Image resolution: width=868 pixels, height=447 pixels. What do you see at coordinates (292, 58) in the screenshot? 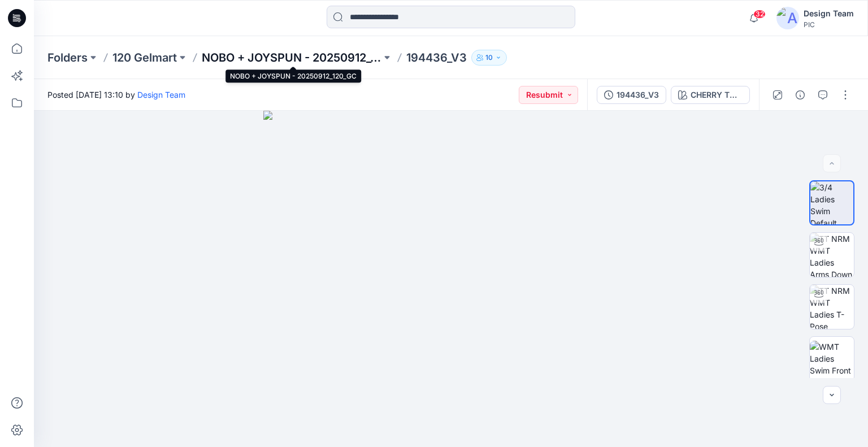
I see `p: NOBO + JOYSPUN - 20250912_120_GC` at bounding box center [292, 58].